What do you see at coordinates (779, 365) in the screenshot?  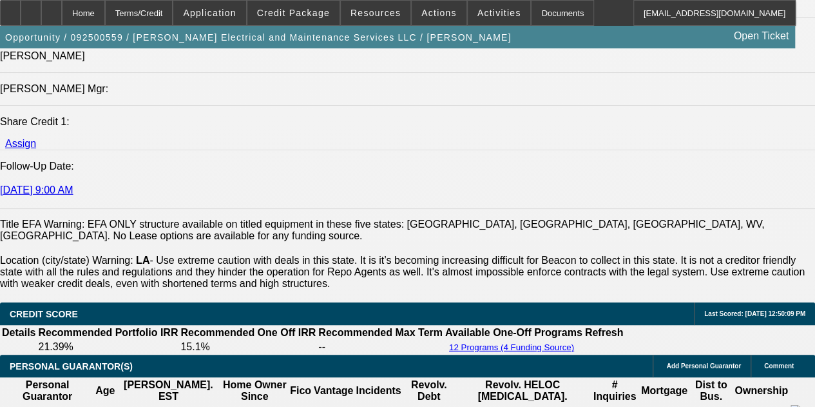 I see `span: Comment` at bounding box center [779, 365].